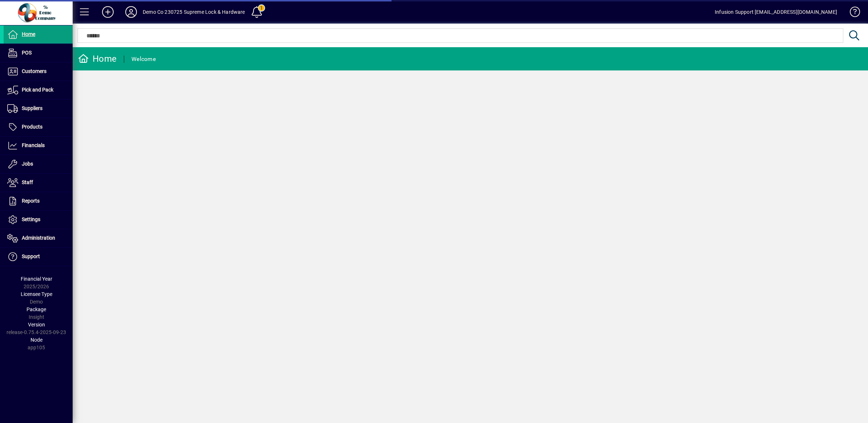 The image size is (868, 423). What do you see at coordinates (30, 201) in the screenshot?
I see `span: Reports` at bounding box center [30, 201].